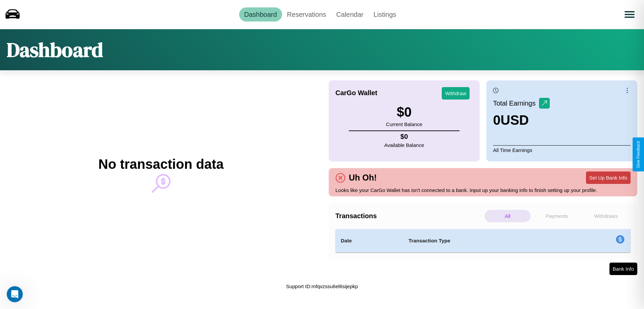  I want to click on h4: Transactions, so click(409, 216).